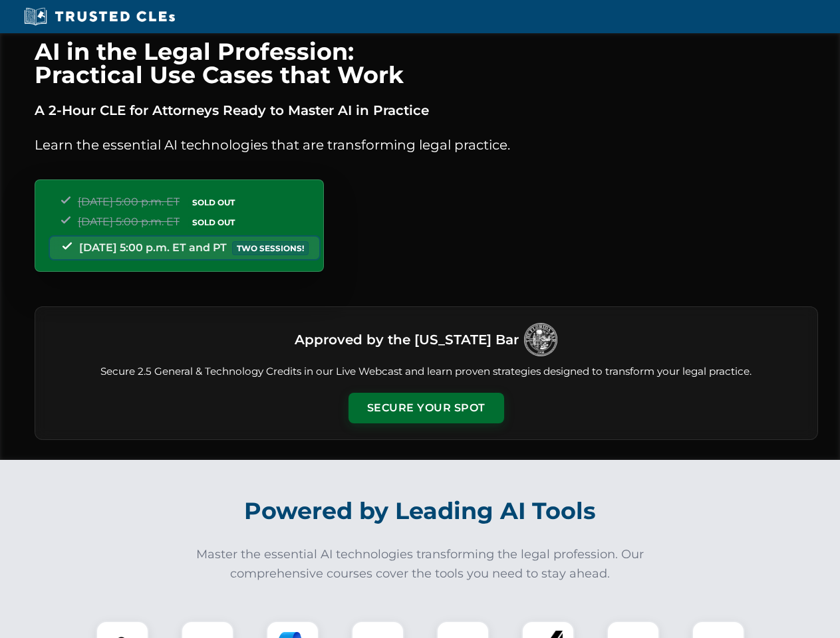 Image resolution: width=840 pixels, height=638 pixels. I want to click on h1: AI in the Legal Profession: Practical Use Cases that Work, so click(426, 63).